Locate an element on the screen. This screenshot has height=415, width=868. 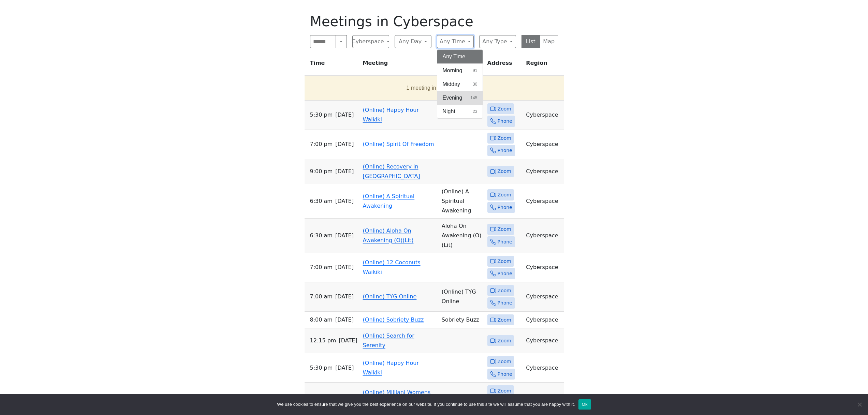
button: Map is located at coordinates (549, 41).